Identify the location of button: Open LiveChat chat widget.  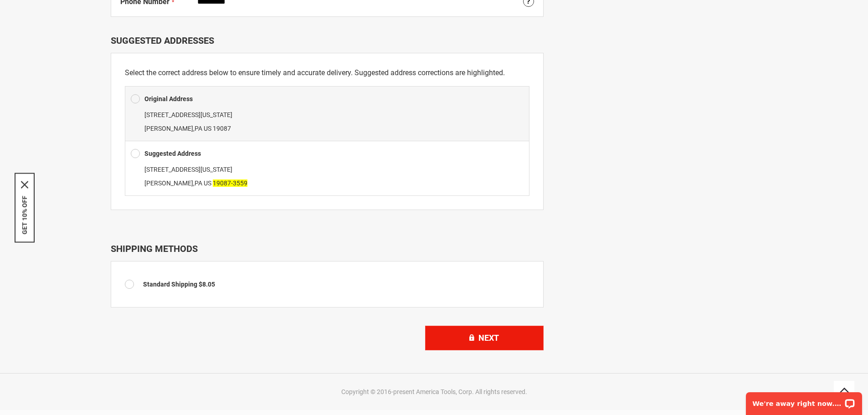
(110, 17).